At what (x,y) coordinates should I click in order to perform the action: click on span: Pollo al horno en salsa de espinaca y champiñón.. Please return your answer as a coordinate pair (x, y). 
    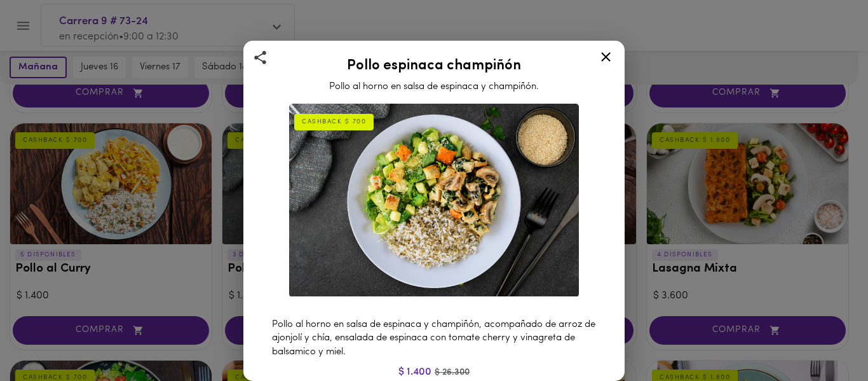
    Looking at the image, I should click on (434, 86).